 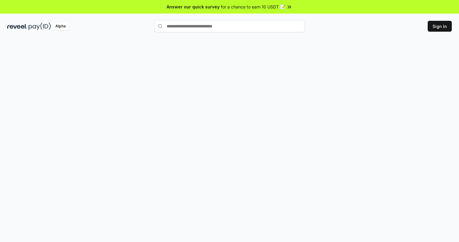 What do you see at coordinates (253, 7) in the screenshot?
I see `span: for a chance to earn 10 USDT 📝` at bounding box center [253, 7].